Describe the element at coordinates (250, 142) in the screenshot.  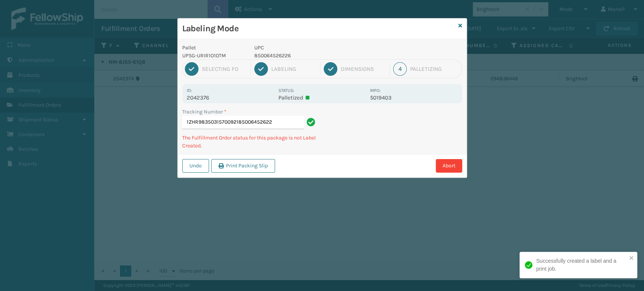
I see `p: The Fulfillment Order status for this package is not Label Created.` at that location.